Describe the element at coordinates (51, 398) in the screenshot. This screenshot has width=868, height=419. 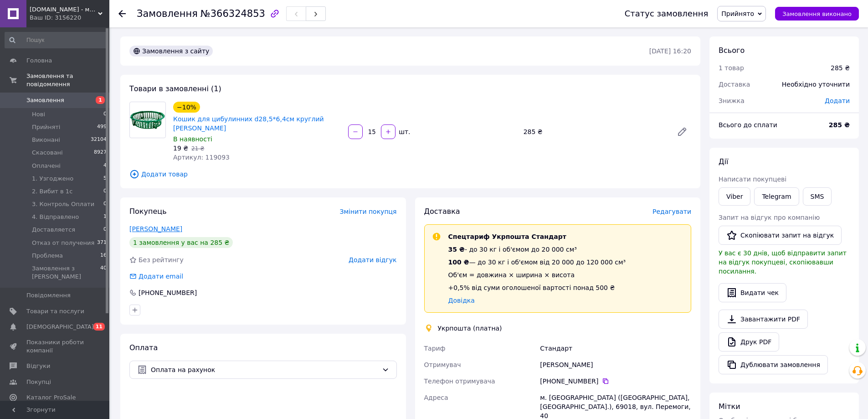
I see `span: Каталог ProSale` at that location.